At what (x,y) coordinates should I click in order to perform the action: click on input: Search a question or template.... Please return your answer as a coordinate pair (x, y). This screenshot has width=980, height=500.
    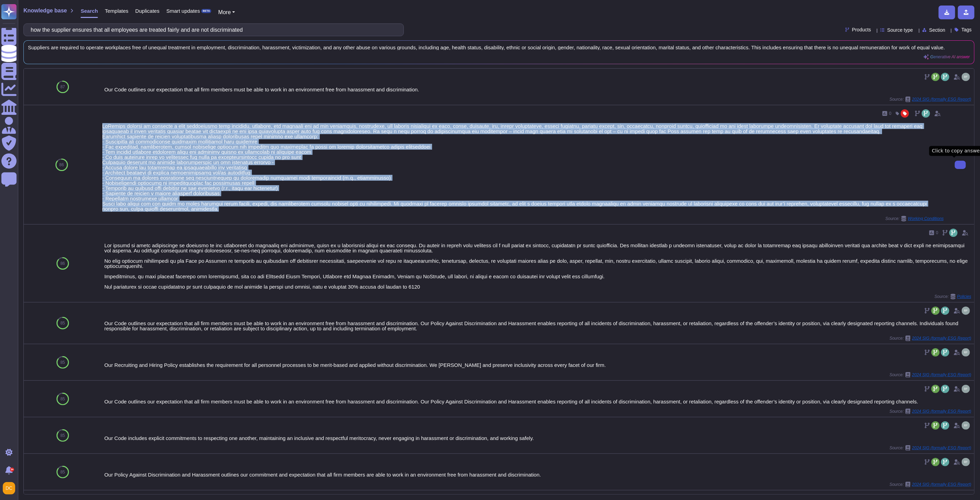
    Looking at the image, I should click on (212, 29).